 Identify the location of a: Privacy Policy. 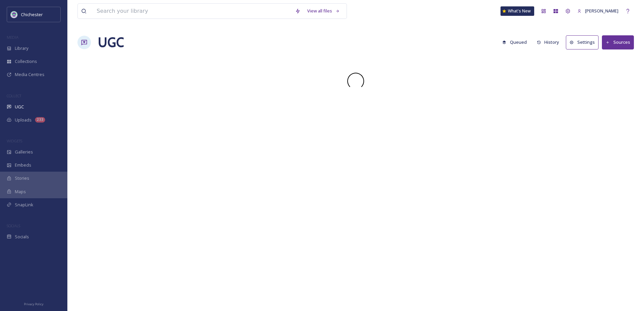
(34, 304).